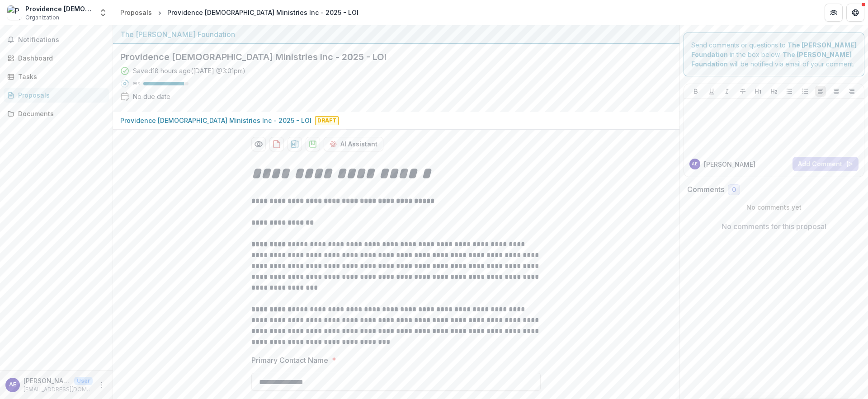 This screenshot has height=399, width=868. What do you see at coordinates (774, 226) in the screenshot?
I see `p: No comments for this proposal` at bounding box center [774, 226].